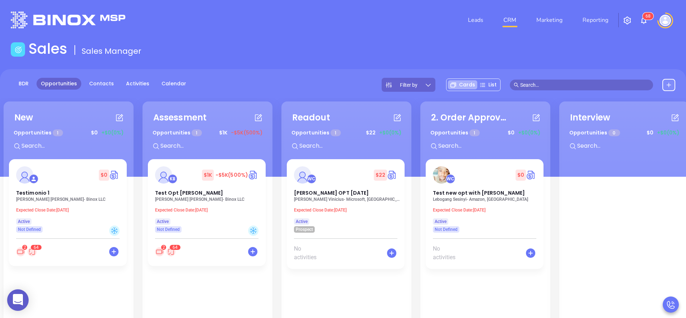 The height and width of the screenshot is (318, 686). What do you see at coordinates (33, 193) in the screenshot?
I see `span: Testimonio 1` at bounding box center [33, 193].